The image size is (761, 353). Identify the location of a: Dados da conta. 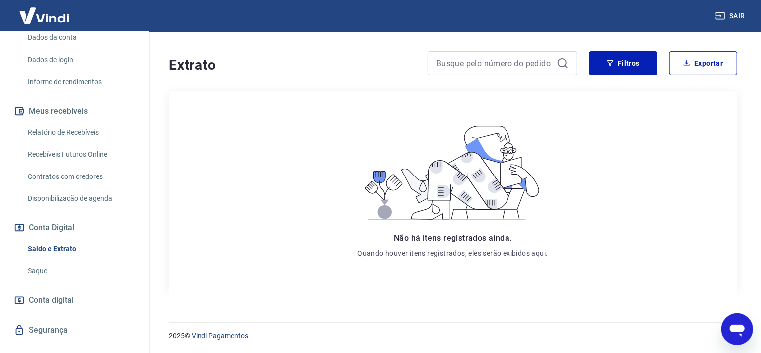
(80, 37).